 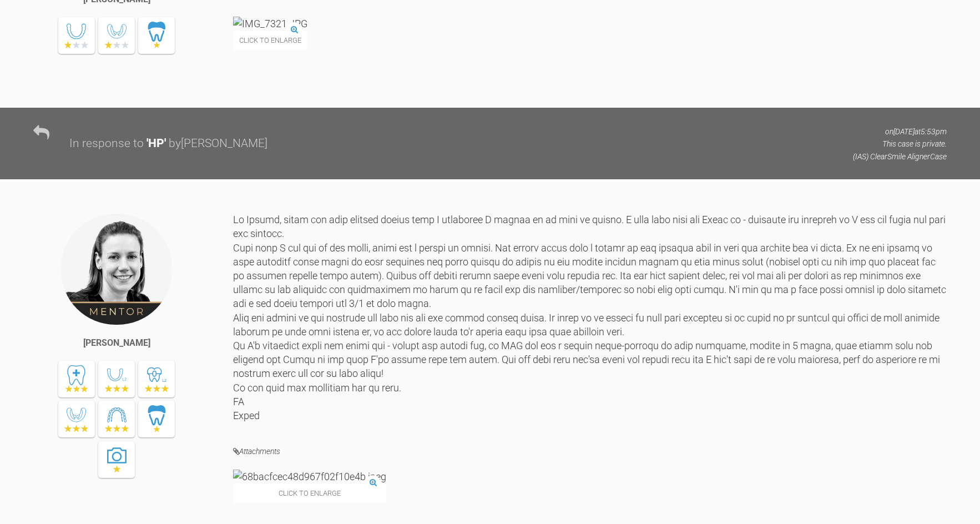 What do you see at coordinates (310, 477) in the screenshot?
I see `img: 68bacfcec48d967f02f10e4b.jpeg` at bounding box center [310, 477].